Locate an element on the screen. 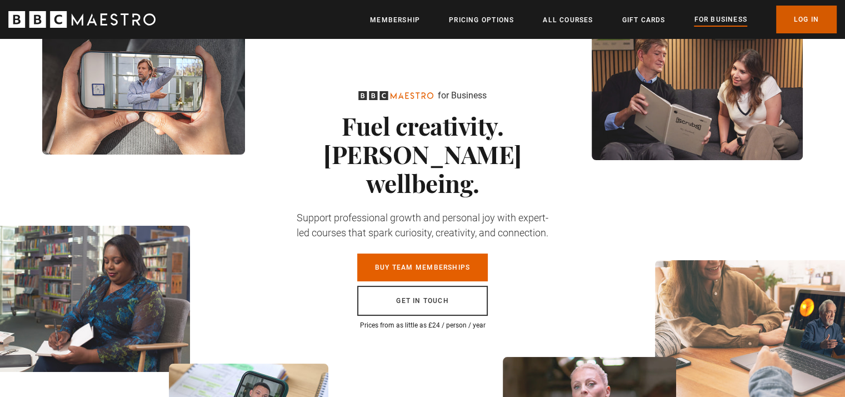 Image resolution: width=845 pixels, height=397 pixels. p: Support professional growth and personal joy with expert-led courses that spark curiosity, creati... is located at coordinates (423, 225).